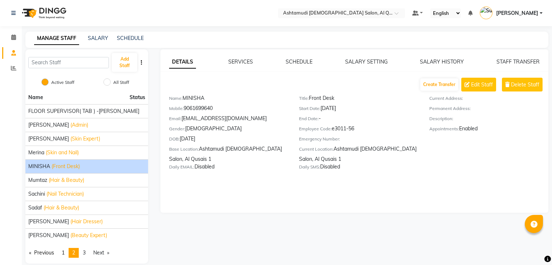 Image resolution: width=552 pixels, height=265 pixels. I want to click on a: SERVICES, so click(240, 62).